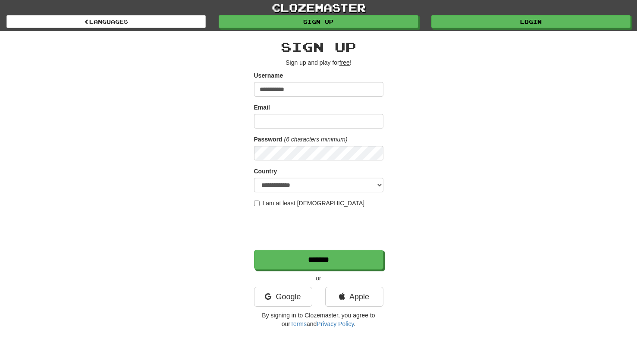  What do you see at coordinates (345, 62) in the screenshot?
I see `u: free` at bounding box center [345, 62].